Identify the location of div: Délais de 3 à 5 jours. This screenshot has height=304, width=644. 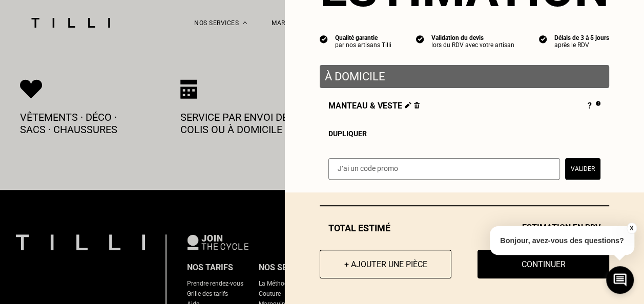
(581, 38).